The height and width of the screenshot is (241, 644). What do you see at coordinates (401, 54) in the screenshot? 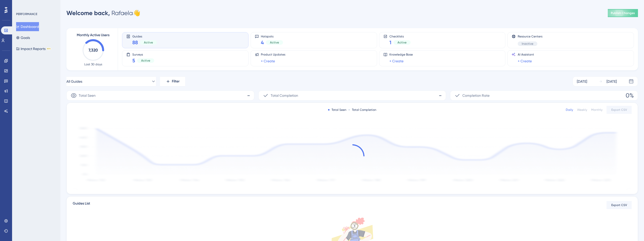
I see `span: Knowledge Base` at bounding box center [401, 54].